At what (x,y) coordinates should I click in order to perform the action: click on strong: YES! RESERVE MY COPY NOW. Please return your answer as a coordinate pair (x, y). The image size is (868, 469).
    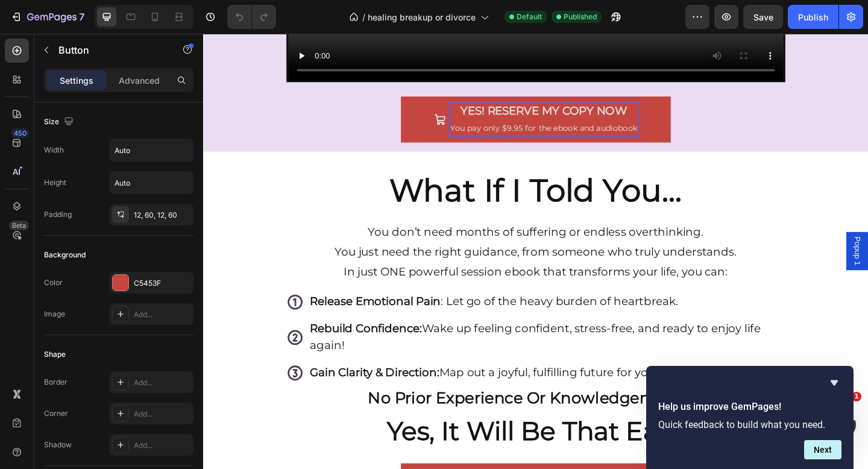
    Looking at the image, I should click on (371, 85).